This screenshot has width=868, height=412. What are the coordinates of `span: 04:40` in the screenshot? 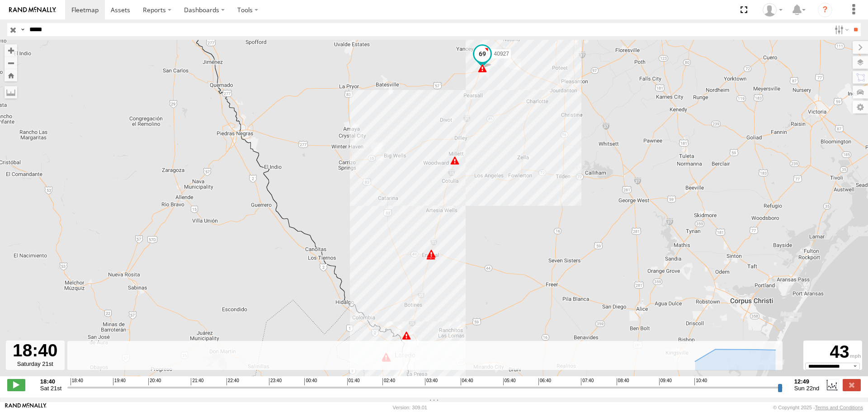 It's located at (467, 382).